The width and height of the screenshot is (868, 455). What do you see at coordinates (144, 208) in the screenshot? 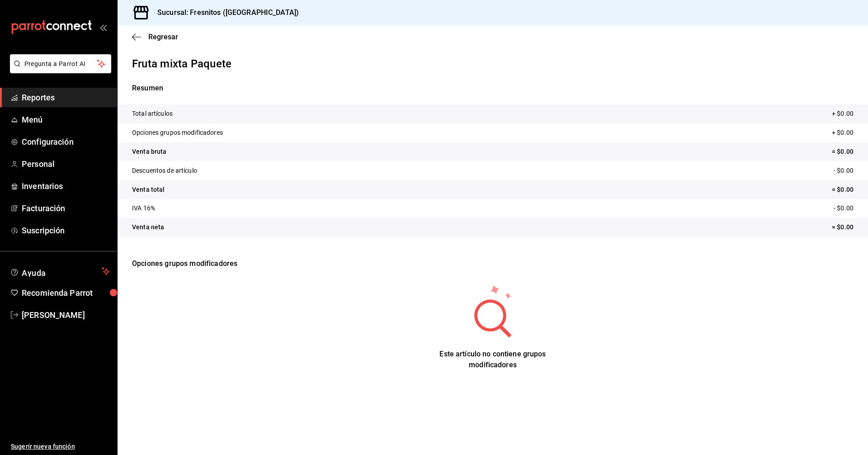
I see `p: IVA 16%` at bounding box center [144, 208].